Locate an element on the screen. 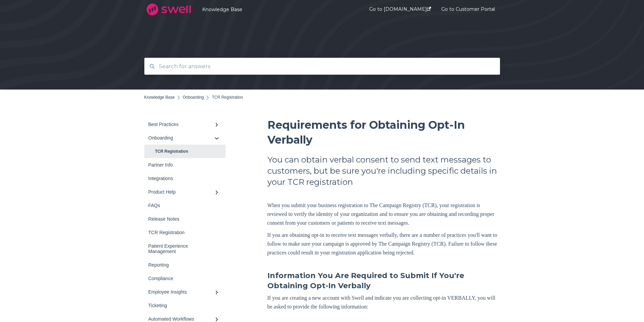  h2: You can obtain verbal consent to send text messages to customers, but be sure you're including sp... is located at coordinates (384, 170).